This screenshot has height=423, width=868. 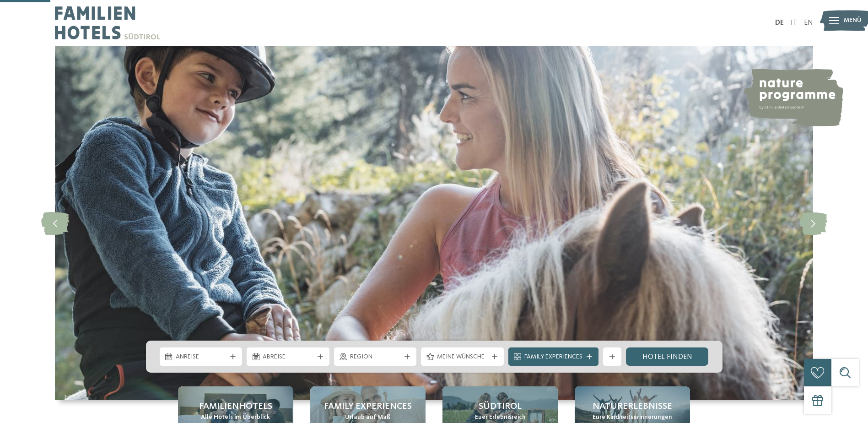 What do you see at coordinates (434, 223) in the screenshot?
I see `img: Familienhotels Südtirol: The happy family places` at bounding box center [434, 223].